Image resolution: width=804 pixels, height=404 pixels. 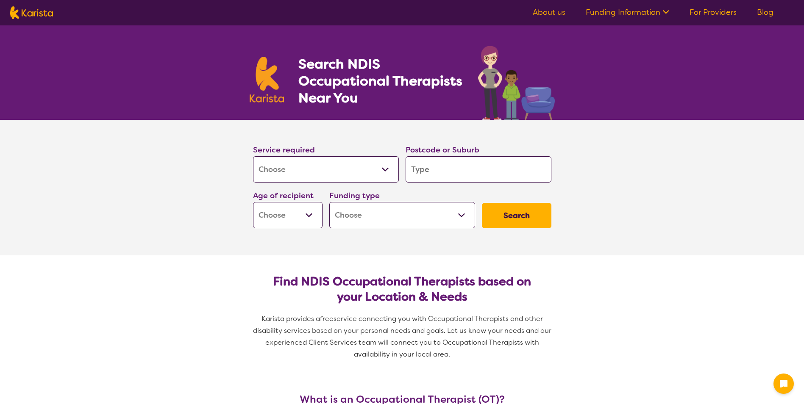 I want to click on img: occupational-therapy, so click(x=516, y=83).